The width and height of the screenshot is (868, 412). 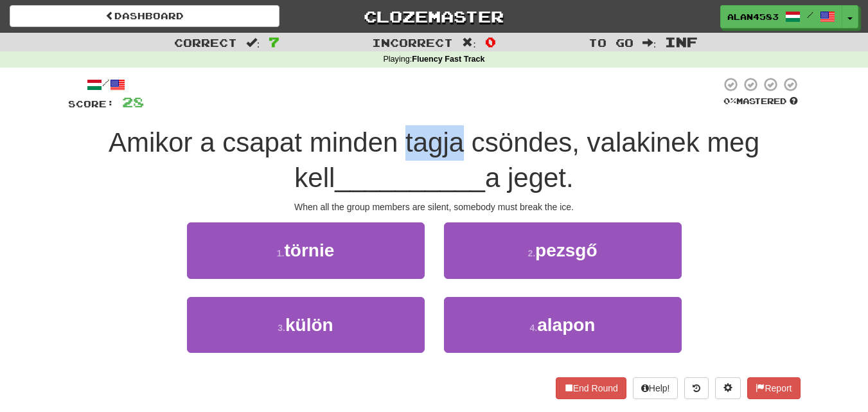 I want to click on span: a jeget., so click(x=529, y=177).